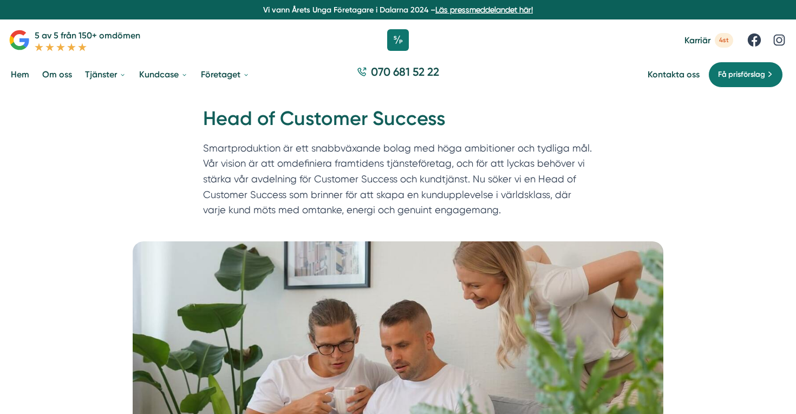 The height and width of the screenshot is (414, 796). What do you see at coordinates (398, 123) in the screenshot?
I see `h1: Head of Customer Success` at bounding box center [398, 123].